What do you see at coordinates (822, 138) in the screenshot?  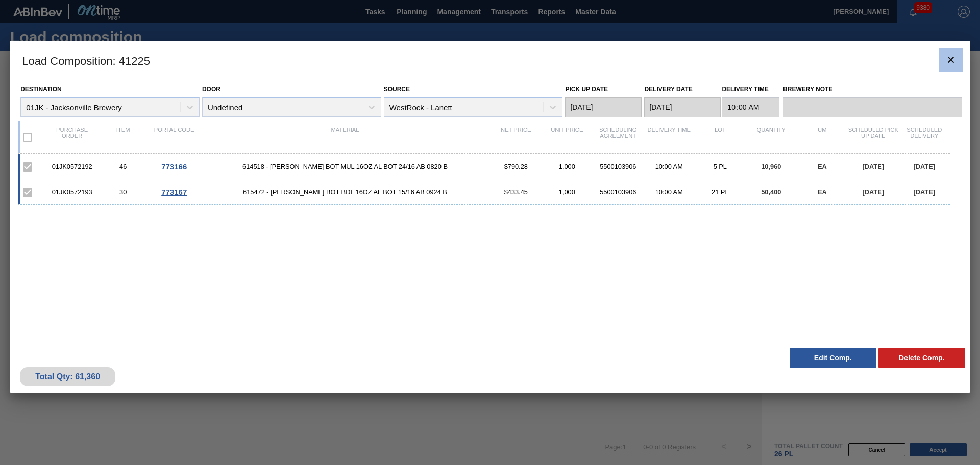 I see `div: UM` at bounding box center [822, 138].